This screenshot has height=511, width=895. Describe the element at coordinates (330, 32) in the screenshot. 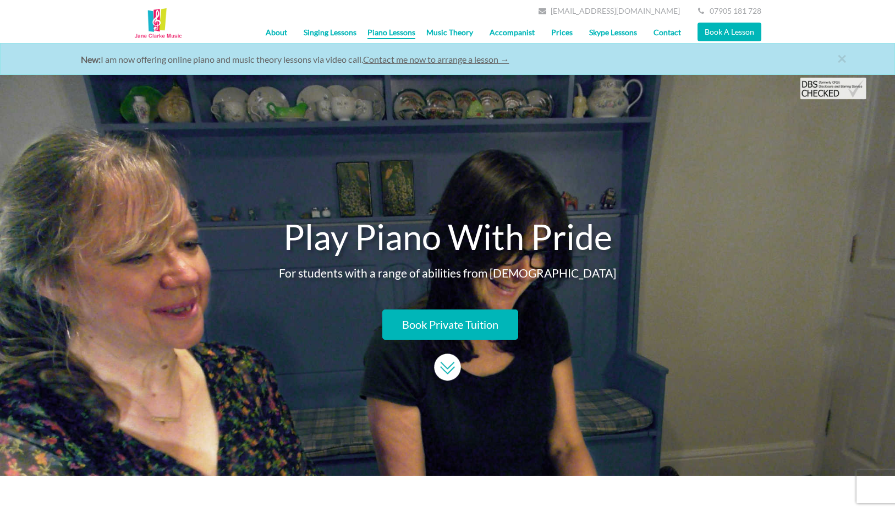

I see `a: Singing Lessons` at that location.